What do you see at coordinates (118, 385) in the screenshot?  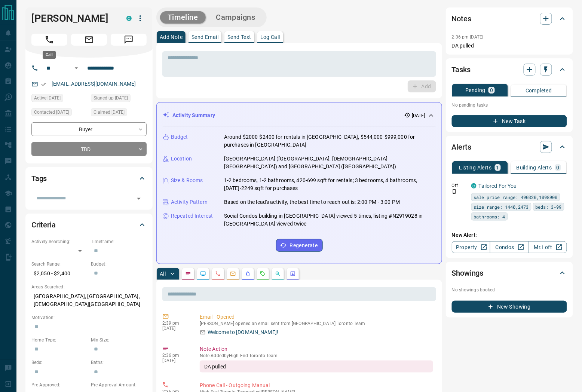 I see `p: Pre-Approval Amount:` at bounding box center [118, 385].